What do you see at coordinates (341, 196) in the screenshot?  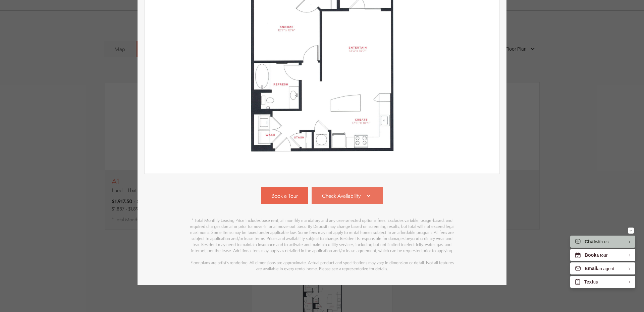 I see `span: Check Availability` at bounding box center [341, 196].